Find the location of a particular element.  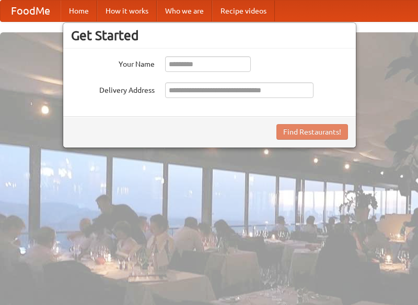

button: Find Restaurants! is located at coordinates (312, 132).